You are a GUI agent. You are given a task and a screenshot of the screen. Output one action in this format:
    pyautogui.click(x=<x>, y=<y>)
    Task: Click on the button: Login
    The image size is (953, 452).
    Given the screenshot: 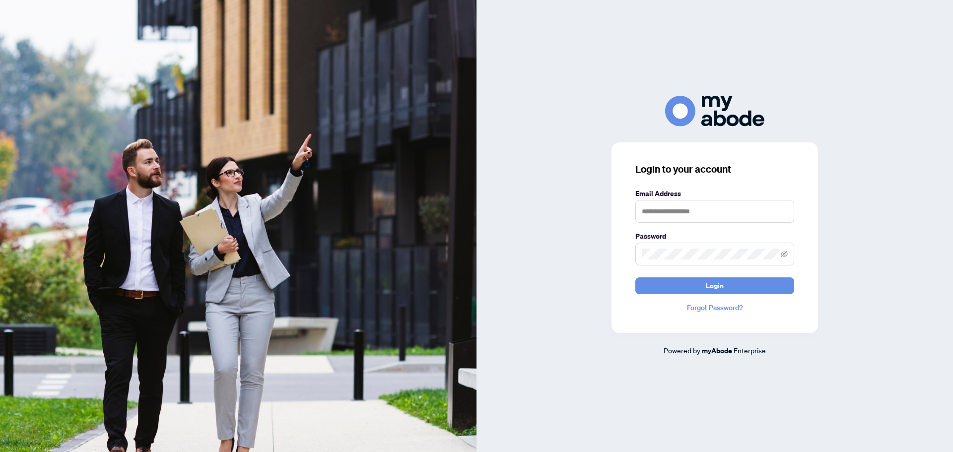 What is the action you would take?
    pyautogui.click(x=714, y=286)
    